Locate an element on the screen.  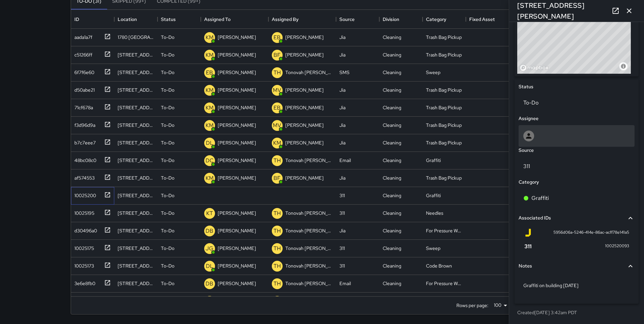
p: BF is located at coordinates (277, 178).